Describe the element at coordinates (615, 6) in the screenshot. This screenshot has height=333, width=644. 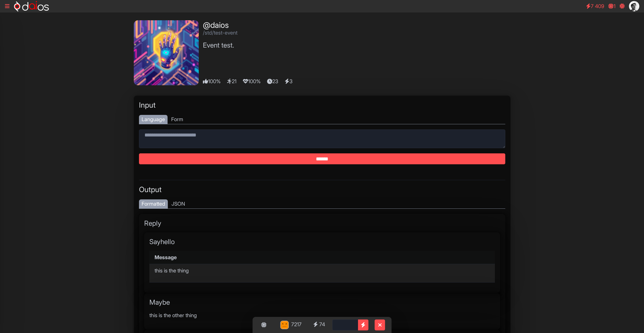
I see `span: 1` at that location.